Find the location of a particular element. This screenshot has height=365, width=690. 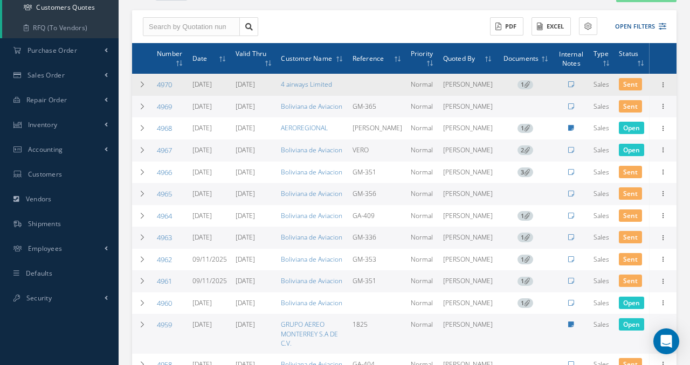

td: 1825 is located at coordinates (377, 334).